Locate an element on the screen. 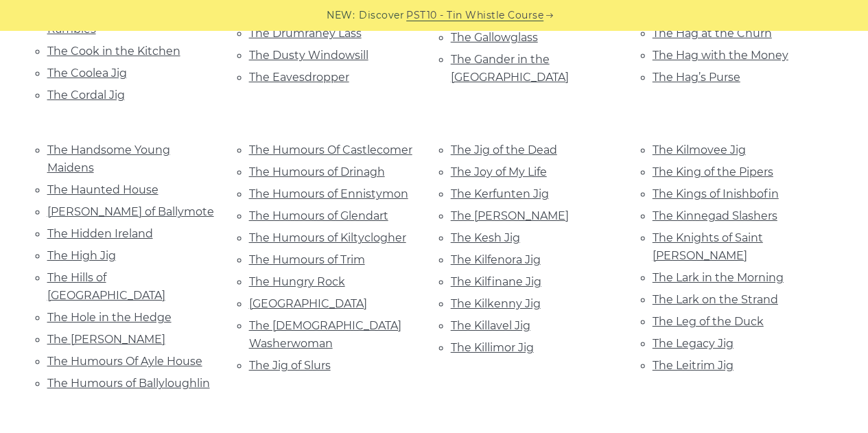 The width and height of the screenshot is (868, 433). a: The Humours of Drinagh is located at coordinates (317, 171).